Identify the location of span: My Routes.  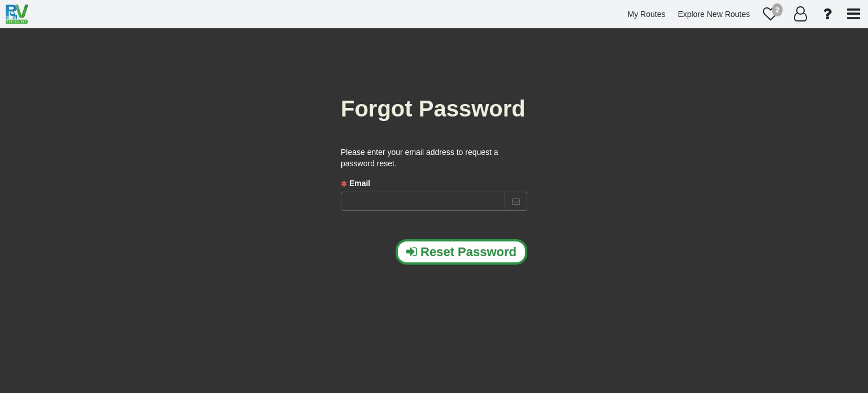
(646, 14).